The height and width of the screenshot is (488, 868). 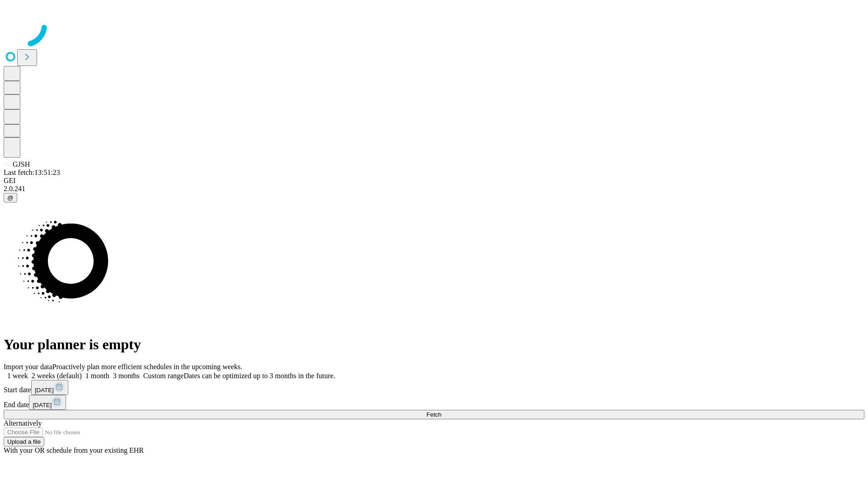 What do you see at coordinates (126, 375) in the screenshot?
I see `span: 3 months` at bounding box center [126, 375].